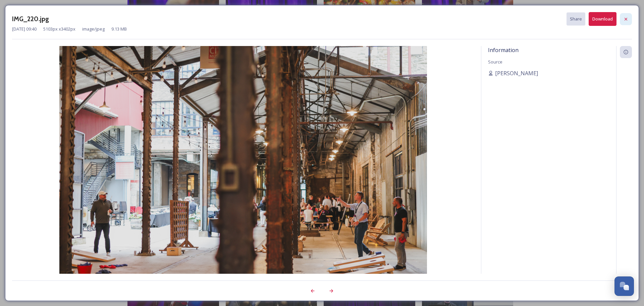  I want to click on button: Download, so click(602, 19).